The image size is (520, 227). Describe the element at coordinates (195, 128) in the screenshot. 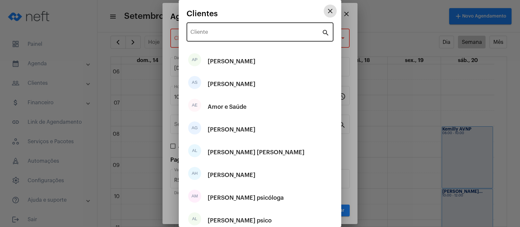

I see `div: AG` at that location.